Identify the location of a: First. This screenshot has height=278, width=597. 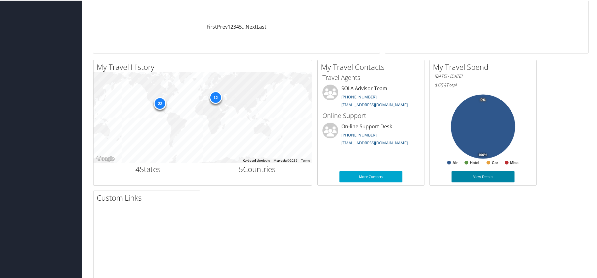
(212, 26).